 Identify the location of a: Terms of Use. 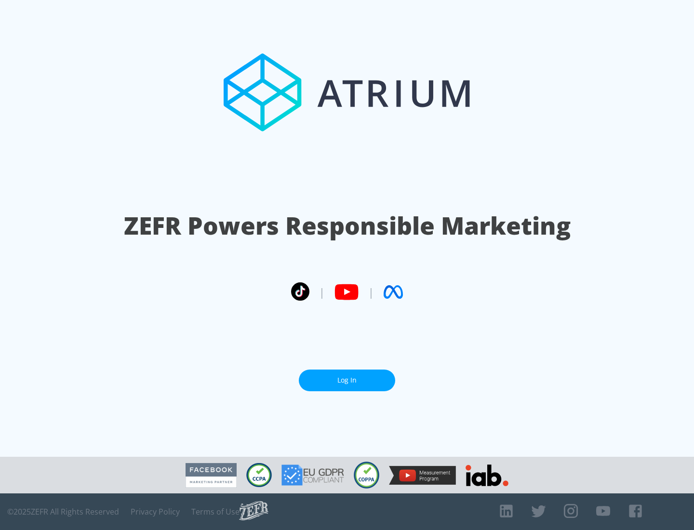
(215, 512).